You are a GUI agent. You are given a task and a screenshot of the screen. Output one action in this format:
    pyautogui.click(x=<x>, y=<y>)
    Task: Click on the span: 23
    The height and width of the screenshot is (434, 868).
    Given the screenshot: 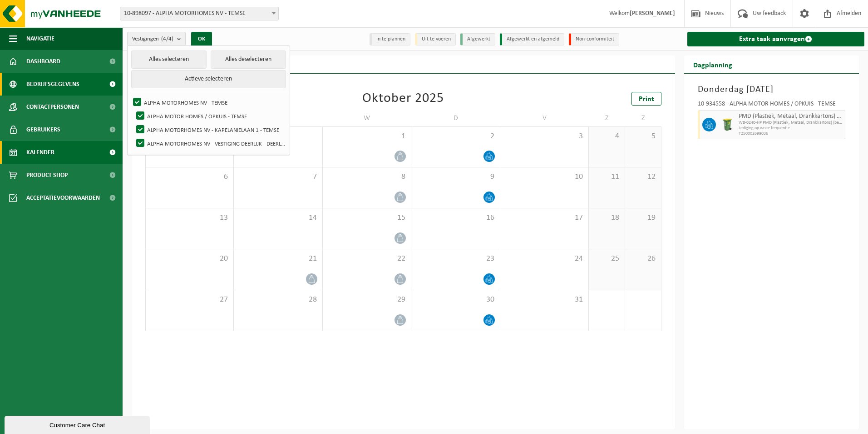 What is the action you would take?
    pyautogui.click(x=455, y=259)
    